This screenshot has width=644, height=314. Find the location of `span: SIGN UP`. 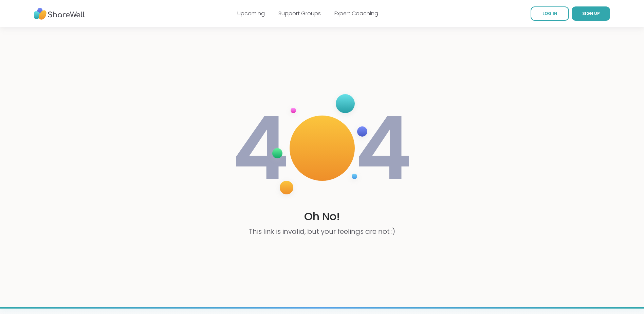

span: SIGN UP is located at coordinates (591, 13).